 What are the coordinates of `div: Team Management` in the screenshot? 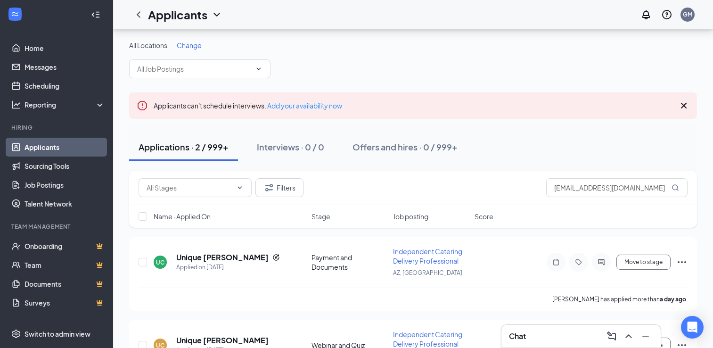 It's located at (57, 226).